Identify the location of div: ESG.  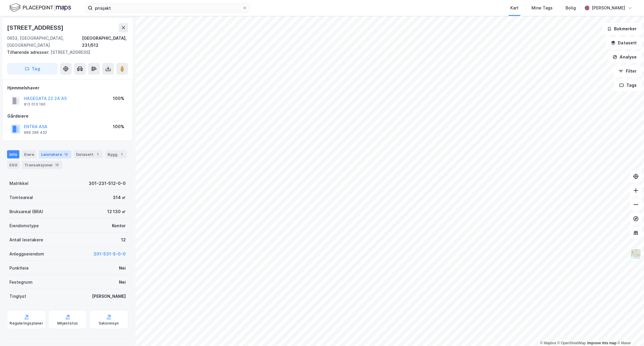
(13, 165).